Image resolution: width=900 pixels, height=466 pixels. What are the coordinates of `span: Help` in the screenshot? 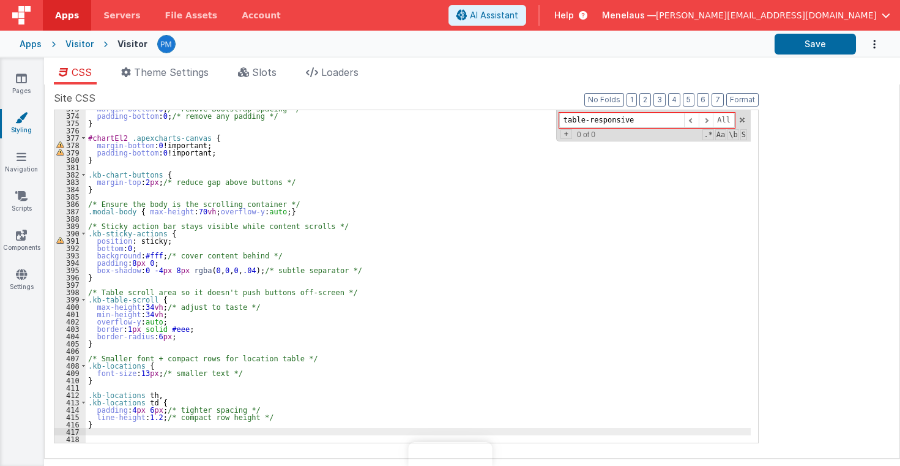 It's located at (564, 15).